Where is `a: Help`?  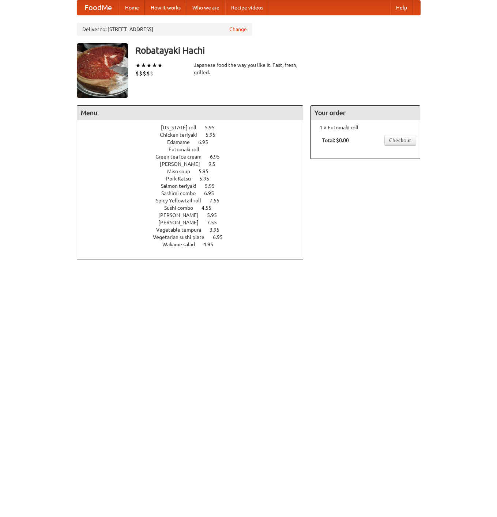
a: Help is located at coordinates (402, 8).